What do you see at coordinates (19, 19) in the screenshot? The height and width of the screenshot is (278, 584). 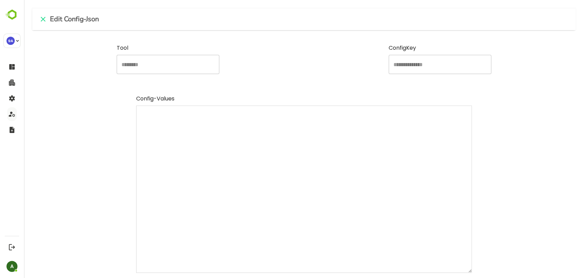 I see `button: close` at bounding box center [19, 19].